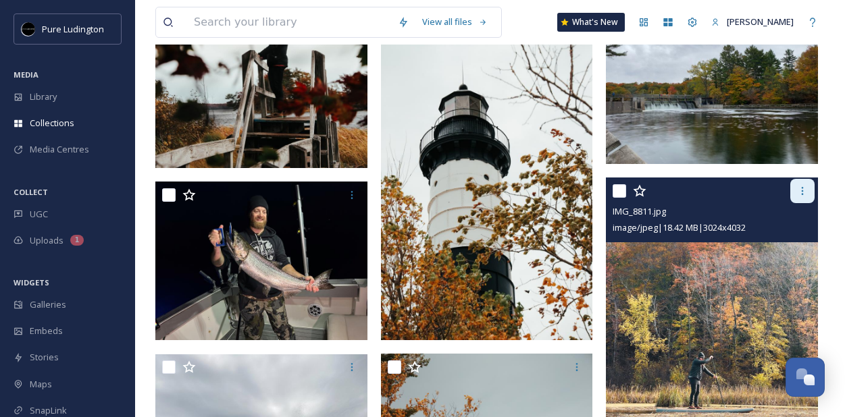 This screenshot has width=845, height=417. Describe the element at coordinates (48, 411) in the screenshot. I see `span: SnapLink` at that location.